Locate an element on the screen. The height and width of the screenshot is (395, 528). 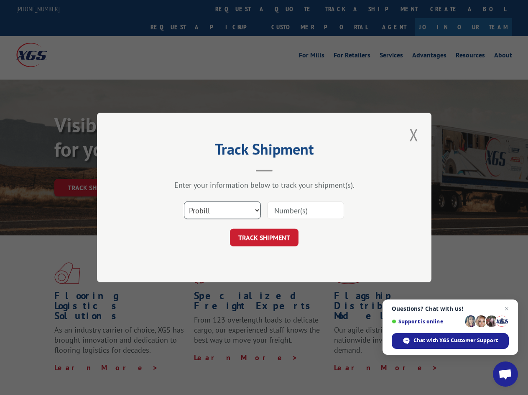
h2: Track Shipment is located at coordinates (264, 151).